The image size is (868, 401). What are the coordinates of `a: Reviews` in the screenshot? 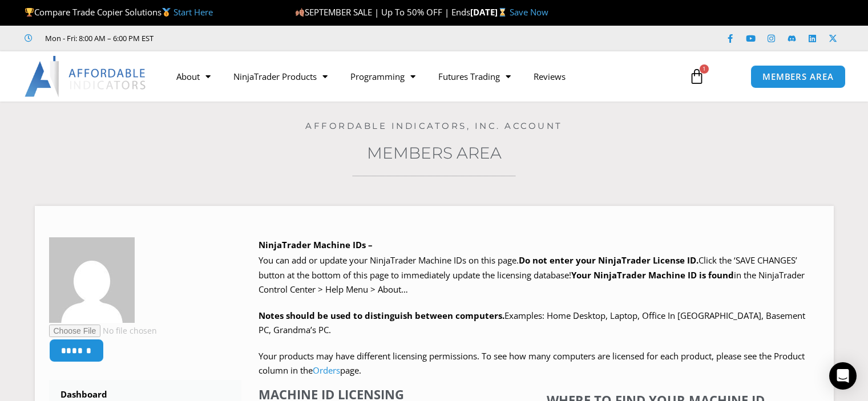 It's located at (550, 76).